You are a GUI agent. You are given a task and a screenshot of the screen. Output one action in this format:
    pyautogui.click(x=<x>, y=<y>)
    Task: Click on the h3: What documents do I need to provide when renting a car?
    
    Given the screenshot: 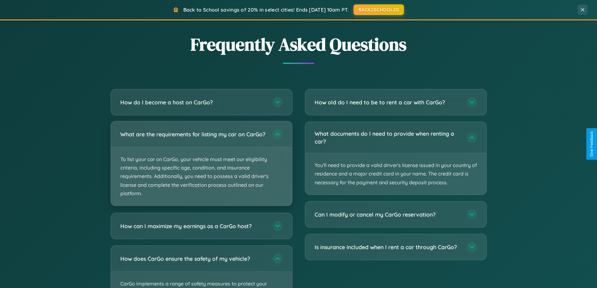 What is the action you would take?
    pyautogui.click(x=388, y=137)
    